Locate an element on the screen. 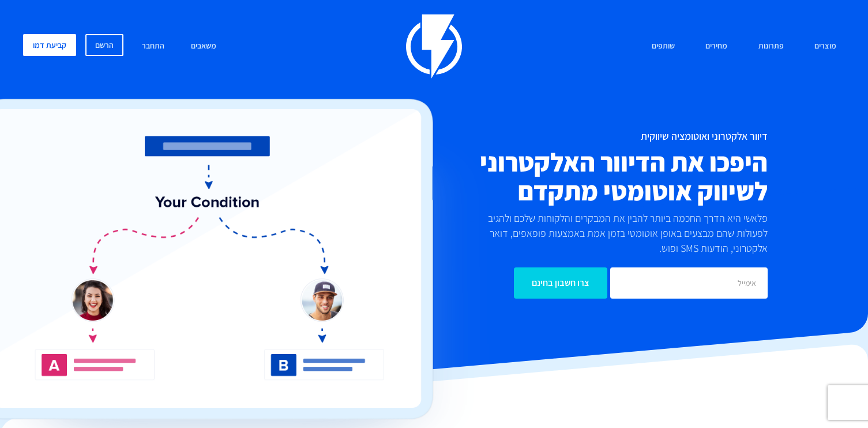 The height and width of the screenshot is (428, 868). h1: דיוור אלקטרוני ואוטומציה שיווקית is located at coordinates (571, 136).